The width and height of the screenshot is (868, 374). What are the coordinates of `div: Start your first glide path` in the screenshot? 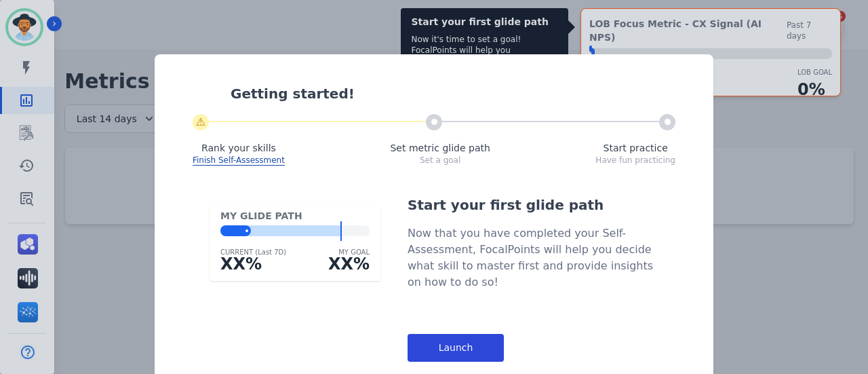 It's located at (533, 205).